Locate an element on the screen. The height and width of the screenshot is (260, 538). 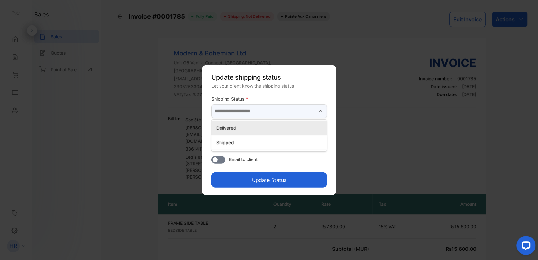
button: Update Status is located at coordinates (269, 180).